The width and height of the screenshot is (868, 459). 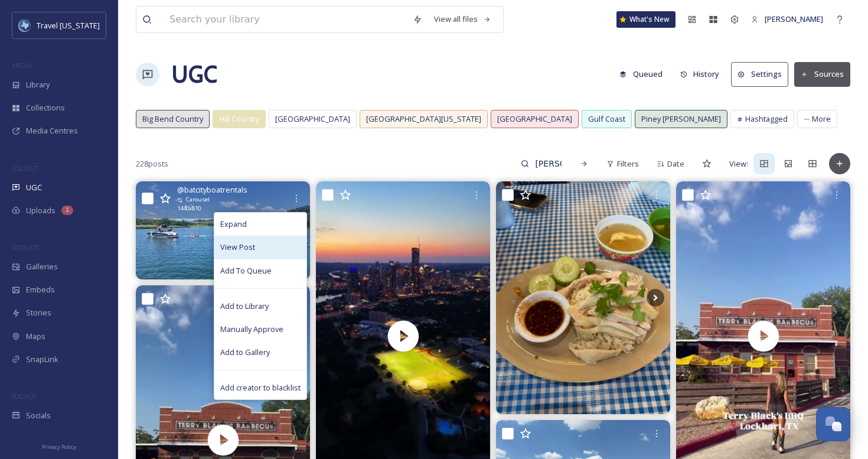 I want to click on button: Settings, so click(x=760, y=73).